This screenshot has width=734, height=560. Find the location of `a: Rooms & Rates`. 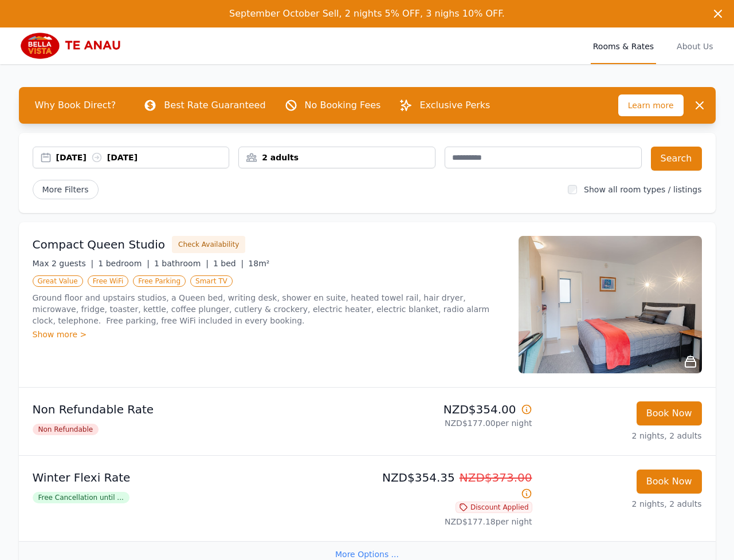

a: Rooms & Rates is located at coordinates (623, 46).